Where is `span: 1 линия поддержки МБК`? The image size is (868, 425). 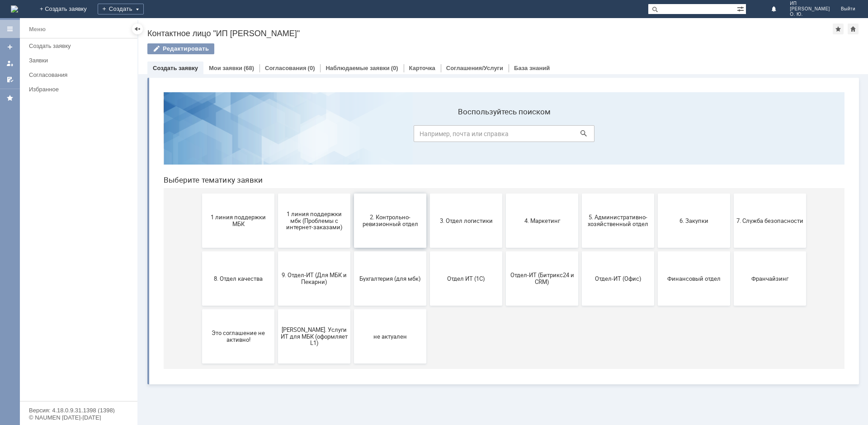
span: 1 линия поддержки МБК is located at coordinates (82, 136).